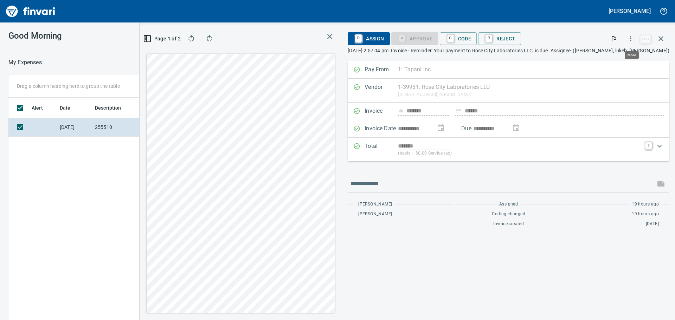 The image size is (675, 320). What do you see at coordinates (450, 38) in the screenshot?
I see `a: C` at bounding box center [450, 38].